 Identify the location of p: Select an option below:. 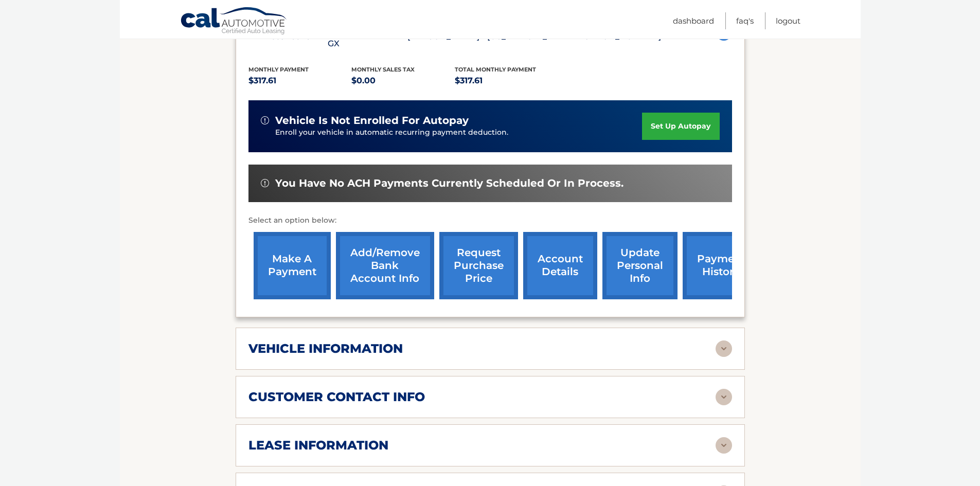
(490, 221).